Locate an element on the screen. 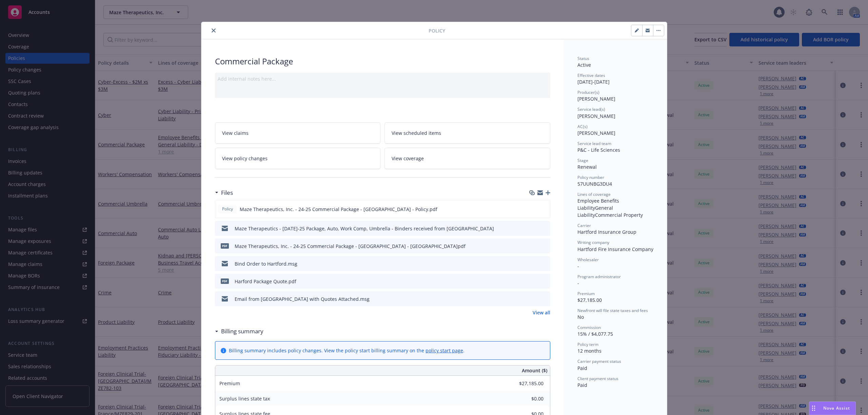  span: Producer(s) is located at coordinates (589, 92).